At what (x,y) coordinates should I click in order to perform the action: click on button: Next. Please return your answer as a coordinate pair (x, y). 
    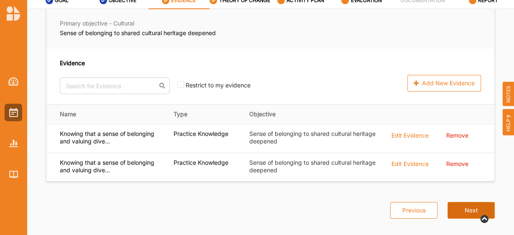
    Looking at the image, I should click on (471, 211).